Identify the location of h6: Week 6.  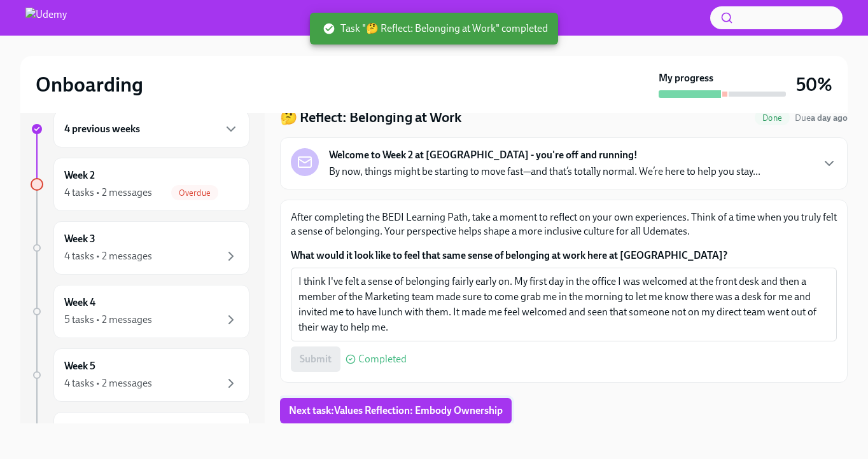
(79, 430).